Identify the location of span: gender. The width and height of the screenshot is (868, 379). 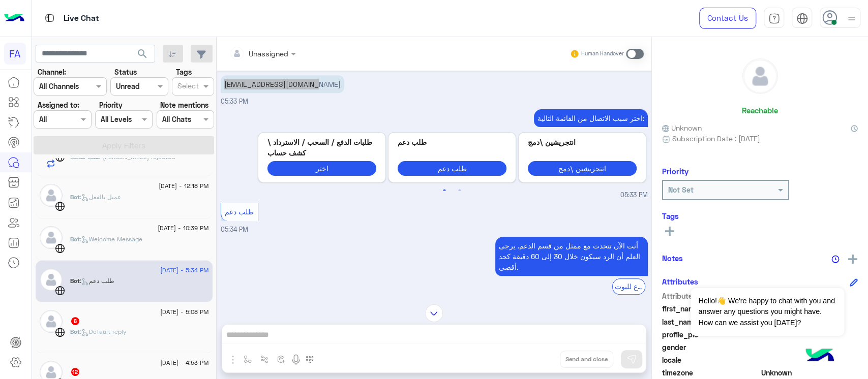
(711, 347).